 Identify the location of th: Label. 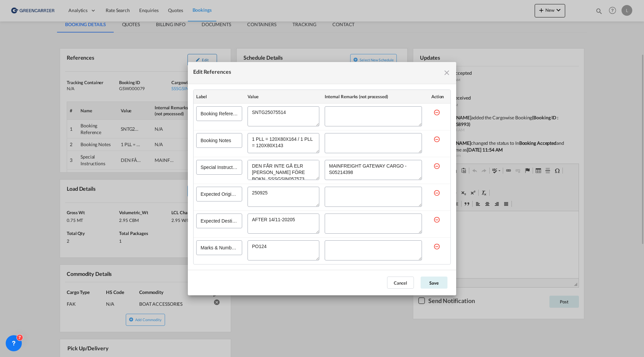
(219, 97).